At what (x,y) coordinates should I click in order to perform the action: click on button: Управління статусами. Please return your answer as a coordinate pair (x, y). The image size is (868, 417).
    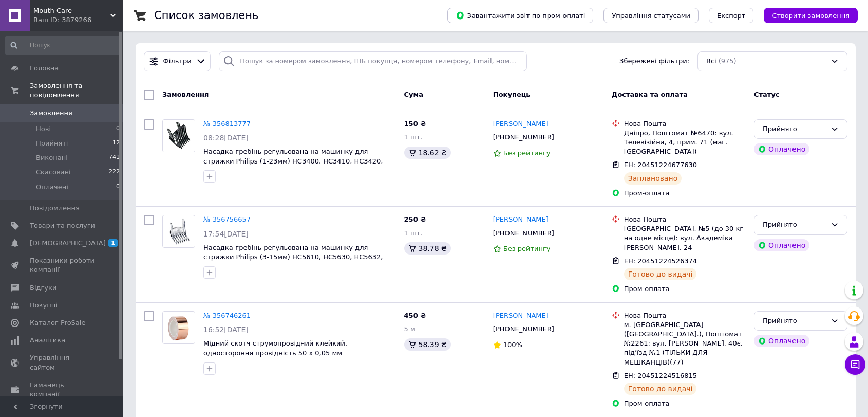
    Looking at the image, I should click on (651, 15).